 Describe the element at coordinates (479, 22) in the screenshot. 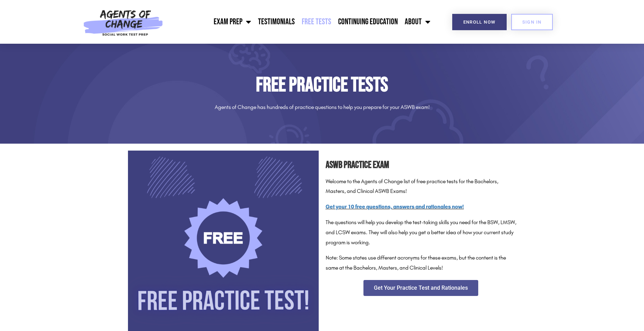

I see `a: Enroll Now` at that location.